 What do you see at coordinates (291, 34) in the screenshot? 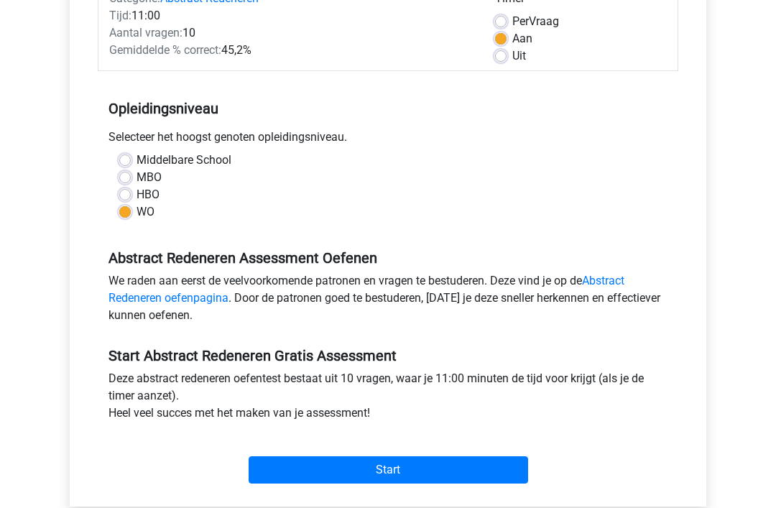
I see `div: 10` at bounding box center [291, 34].